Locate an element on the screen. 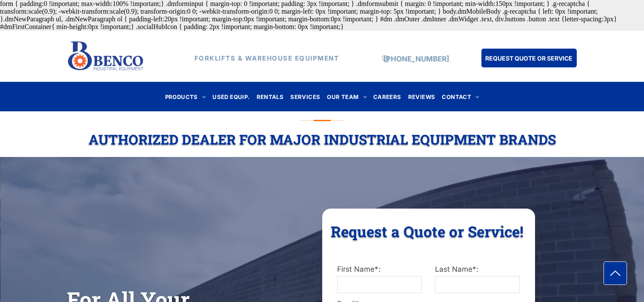 The image size is (644, 302). a: SERVICES is located at coordinates (305, 97).